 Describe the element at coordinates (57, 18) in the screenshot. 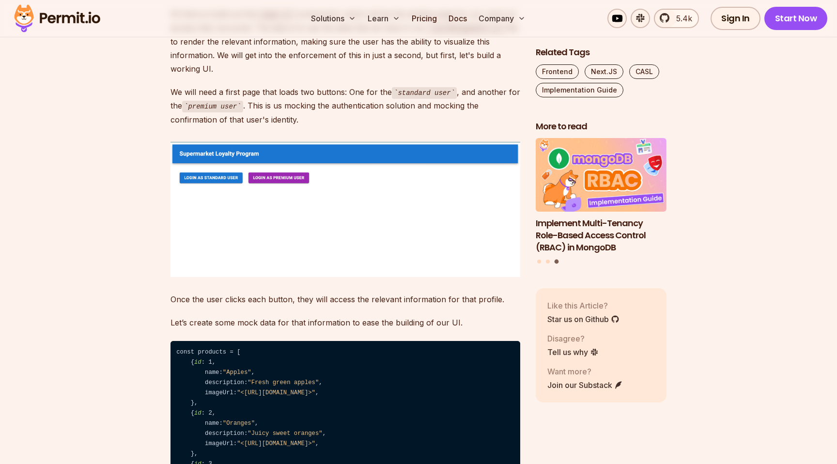

I see `img: Permit logo` at that location.